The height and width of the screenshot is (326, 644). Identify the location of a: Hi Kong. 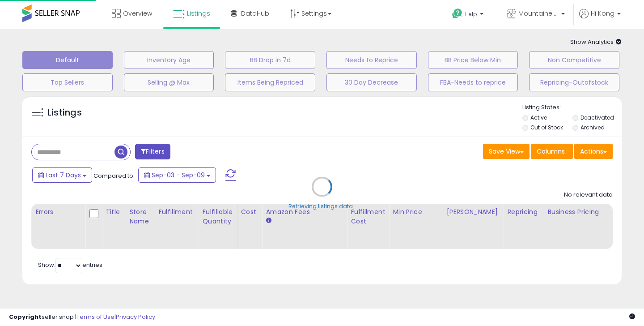
(600, 19).